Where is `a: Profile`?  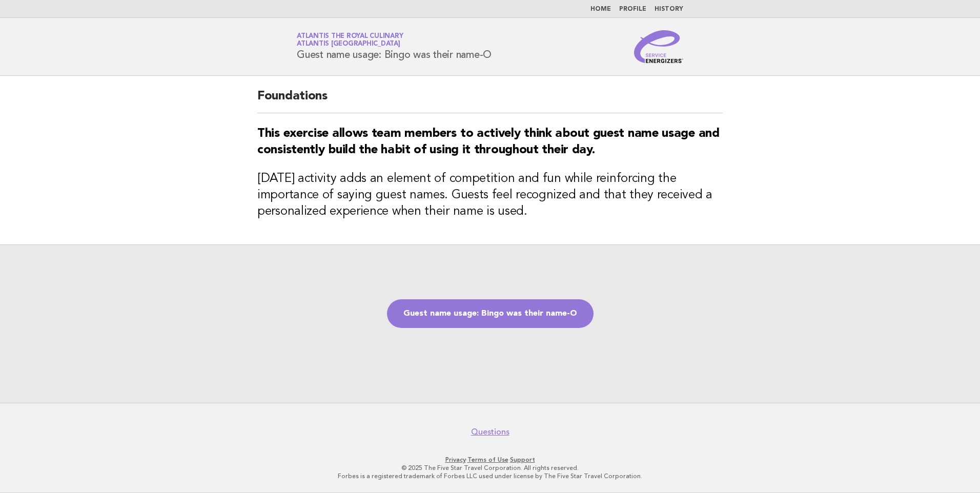
a: Profile is located at coordinates (633, 10).